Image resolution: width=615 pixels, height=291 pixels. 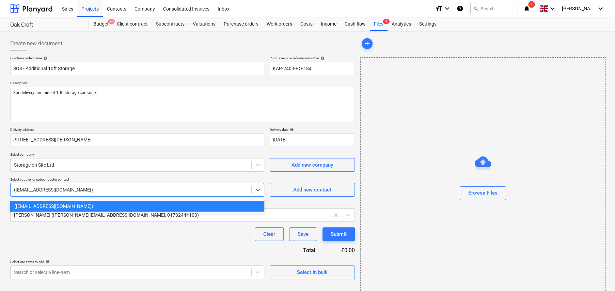 What do you see at coordinates (46, 25) in the screenshot?
I see `div: Oak Croft` at bounding box center [46, 25].